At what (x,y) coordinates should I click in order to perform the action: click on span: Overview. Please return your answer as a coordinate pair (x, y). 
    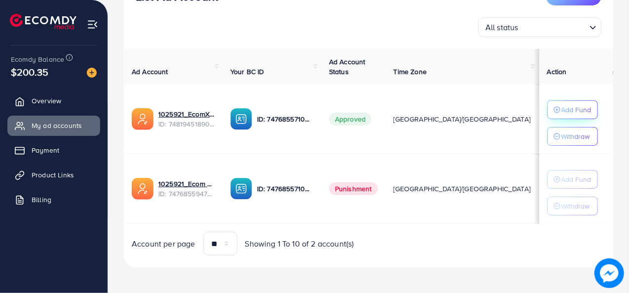
    Looking at the image, I should click on (46, 101).